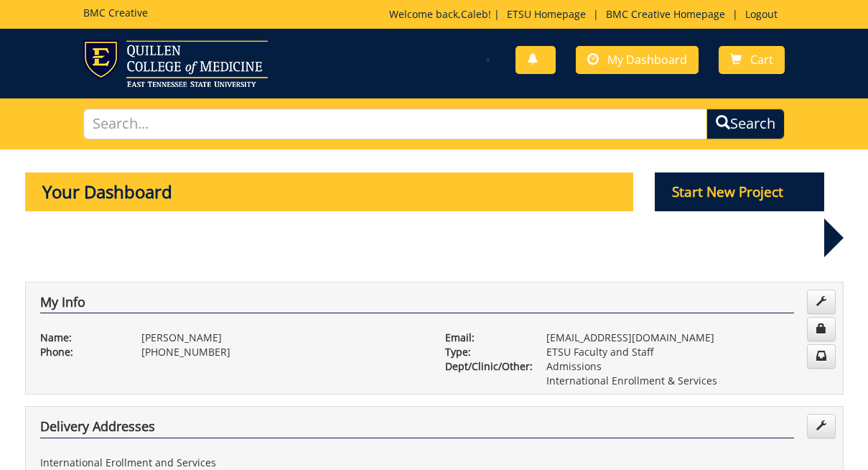 The image size is (868, 470). Describe the element at coordinates (761, 14) in the screenshot. I see `a: Logout` at that location.